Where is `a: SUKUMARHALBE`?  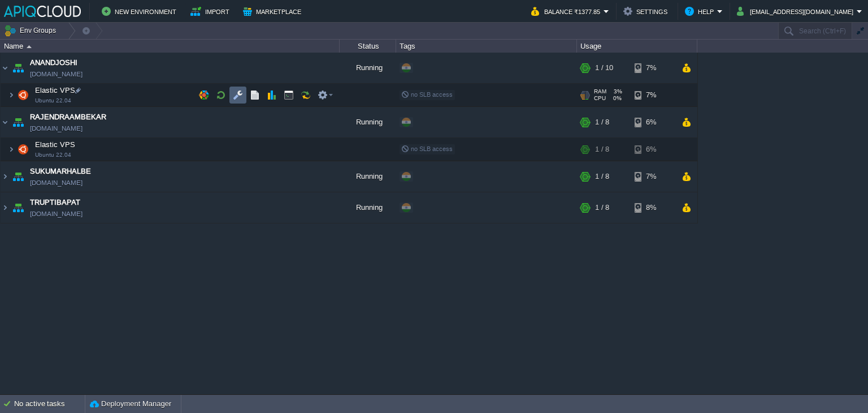
a: SUKUMARHALBE is located at coordinates (61, 172).